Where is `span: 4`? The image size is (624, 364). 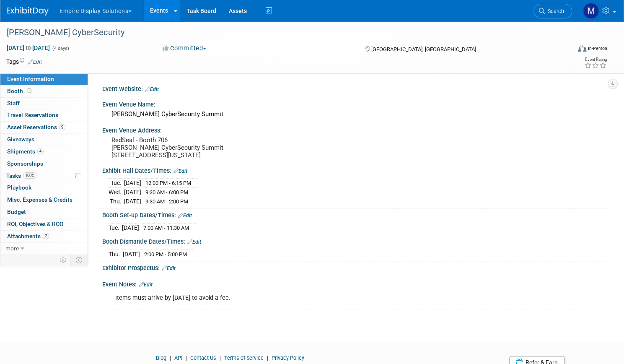
span: 4 is located at coordinates (40, 151).